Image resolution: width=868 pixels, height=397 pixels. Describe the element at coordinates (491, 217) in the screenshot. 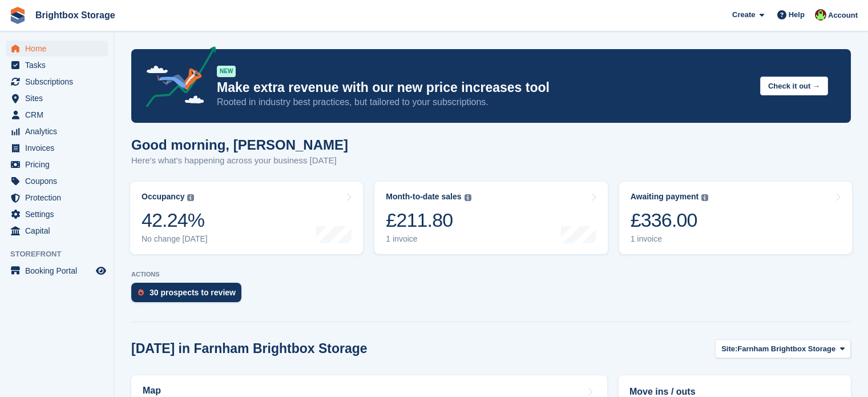

I see `a: Month-to-date sales £211.80 1 invoice` at that location.